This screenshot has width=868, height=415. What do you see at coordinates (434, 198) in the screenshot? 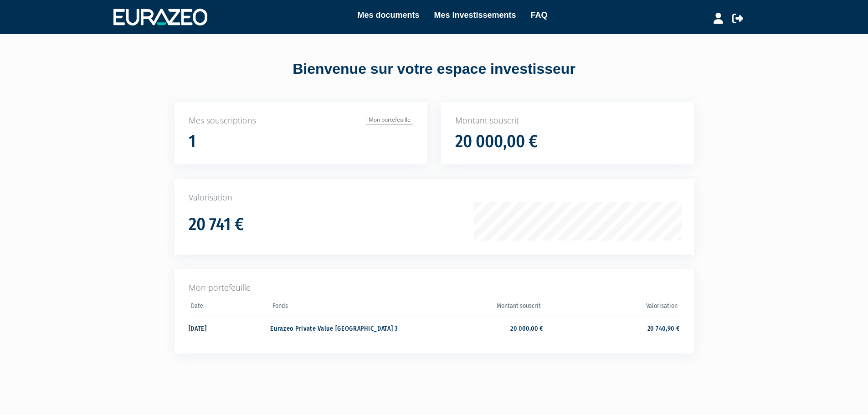
I see `p: Valorisation` at bounding box center [434, 198].